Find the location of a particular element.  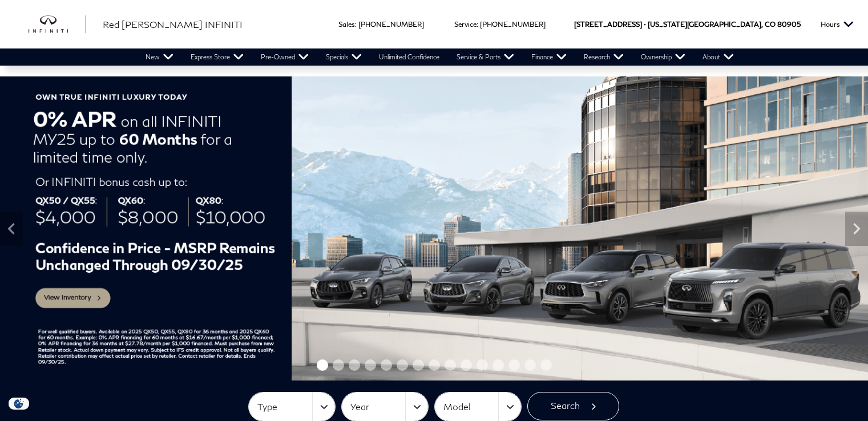

div: Next is located at coordinates (856, 229).